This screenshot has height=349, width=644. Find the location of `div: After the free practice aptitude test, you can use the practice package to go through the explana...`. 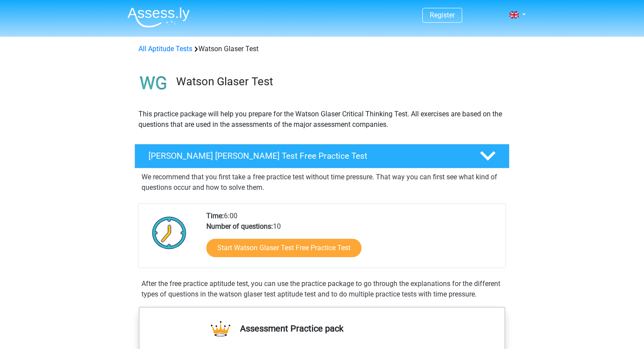

div: After the free practice aptitude test, you can use the practice package to go through the explana... is located at coordinates (322, 289).